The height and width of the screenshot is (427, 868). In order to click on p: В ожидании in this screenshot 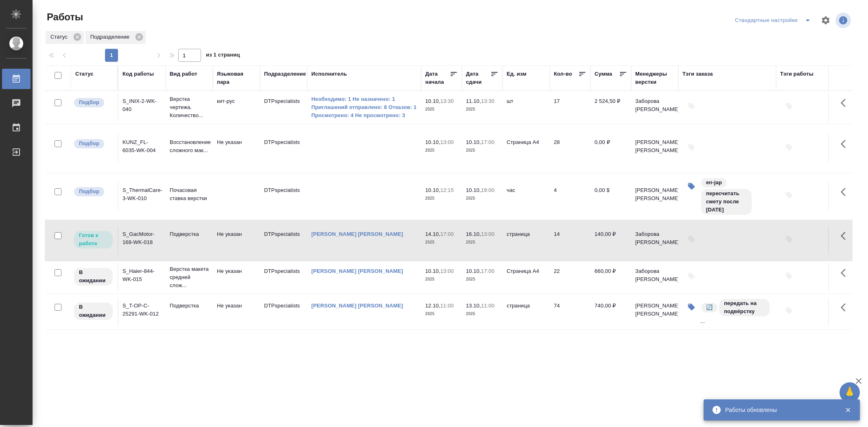, I will do `click(93, 276)`.